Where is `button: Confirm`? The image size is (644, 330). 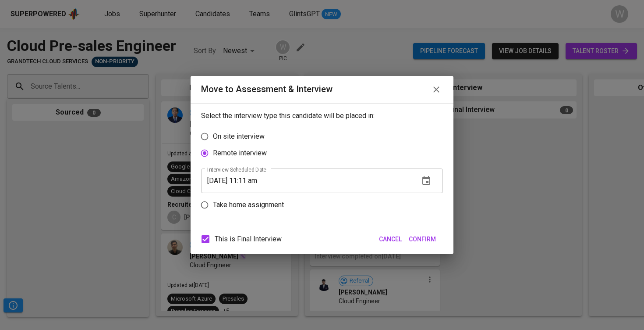 button: Confirm is located at coordinates (423, 239).